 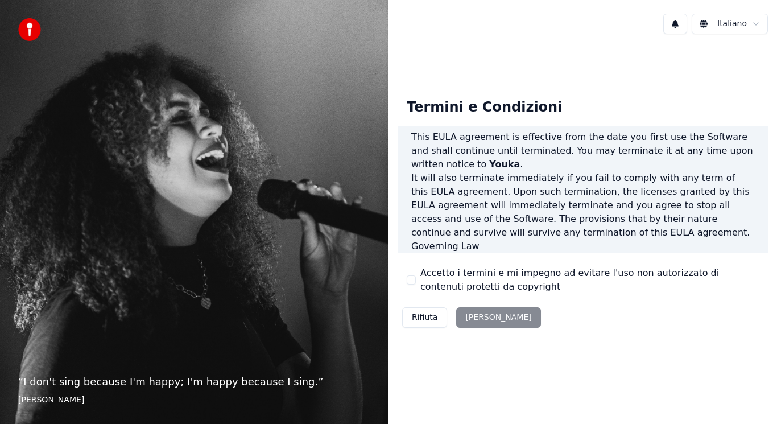 I want to click on h3: Governing Law, so click(x=582, y=246).